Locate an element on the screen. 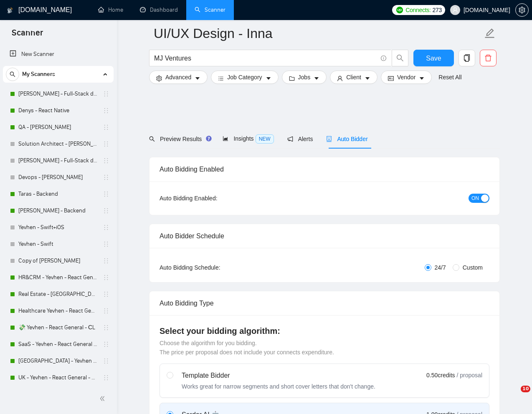 The image size is (532, 414). div: Auto Bidding Enabled: is located at coordinates (214, 198).